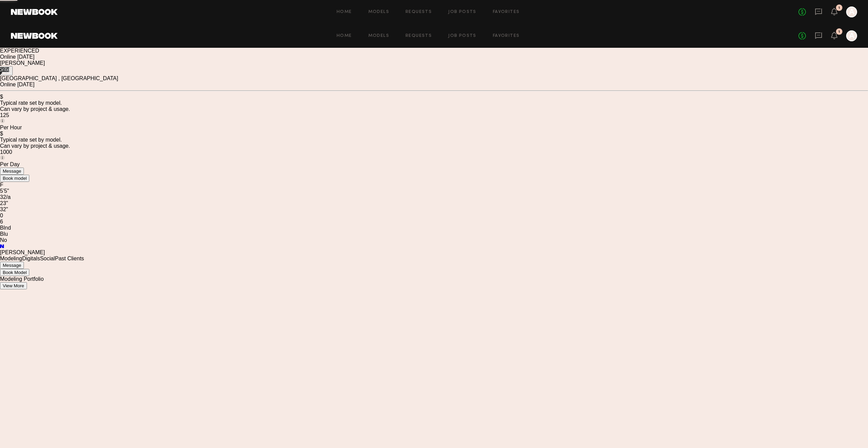  What do you see at coordinates (31, 258) in the screenshot?
I see `a: Digitals` at bounding box center [31, 258].